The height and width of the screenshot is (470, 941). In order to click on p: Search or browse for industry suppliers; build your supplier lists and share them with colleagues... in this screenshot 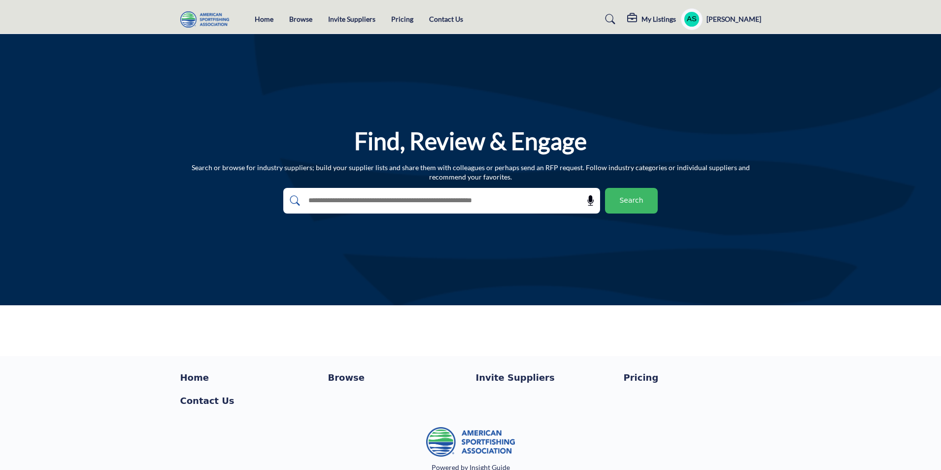, I will do `click(471, 172)`.